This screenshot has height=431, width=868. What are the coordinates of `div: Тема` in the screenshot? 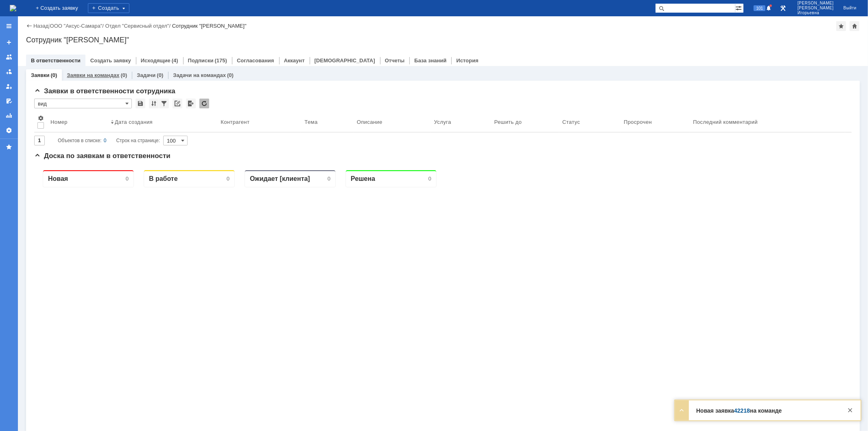 It's located at (311, 122).